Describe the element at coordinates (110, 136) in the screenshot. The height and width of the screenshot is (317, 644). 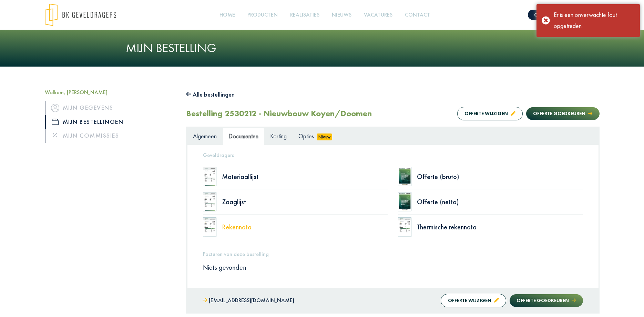
I see `a: Mijn commissies` at that location.